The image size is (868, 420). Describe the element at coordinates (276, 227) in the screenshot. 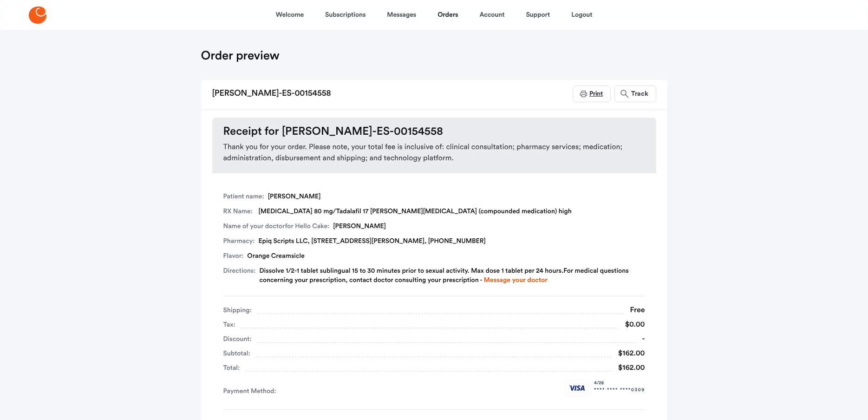

I see `span: Name of your doctor :` at that location.